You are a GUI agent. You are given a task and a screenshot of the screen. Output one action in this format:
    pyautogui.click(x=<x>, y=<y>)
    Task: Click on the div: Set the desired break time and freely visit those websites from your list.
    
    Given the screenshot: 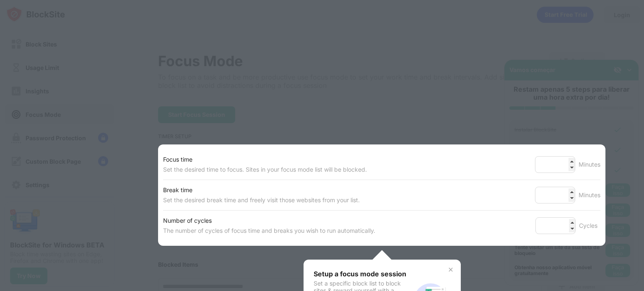 What is the action you would take?
    pyautogui.click(x=261, y=200)
    